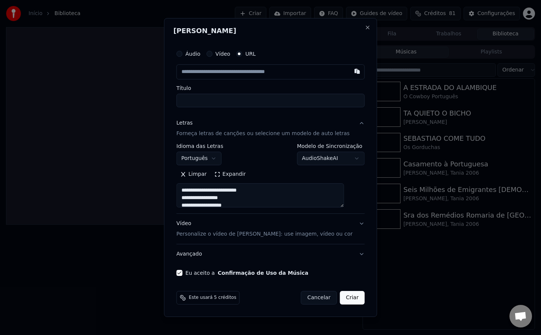 Image resolution: width=541 pixels, height=335 pixels. What do you see at coordinates (319, 297) in the screenshot?
I see `button: Cancelar` at bounding box center [319, 297].